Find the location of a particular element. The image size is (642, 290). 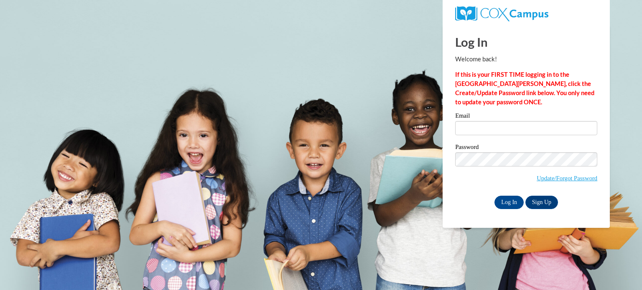

label: Password is located at coordinates (526, 148).